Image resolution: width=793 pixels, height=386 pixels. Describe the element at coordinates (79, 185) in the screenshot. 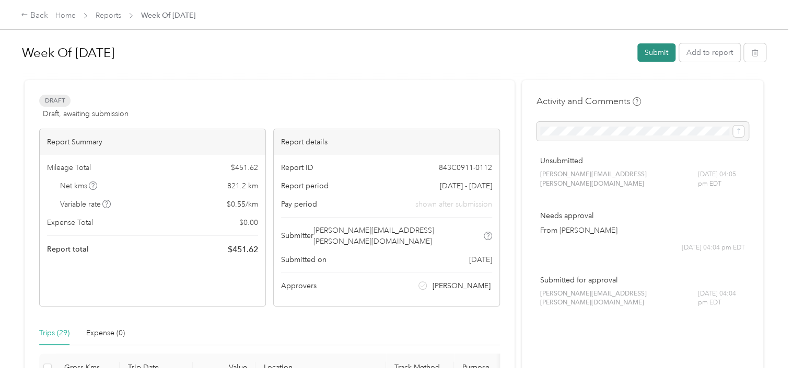

I see `span: Net kms` at that location.